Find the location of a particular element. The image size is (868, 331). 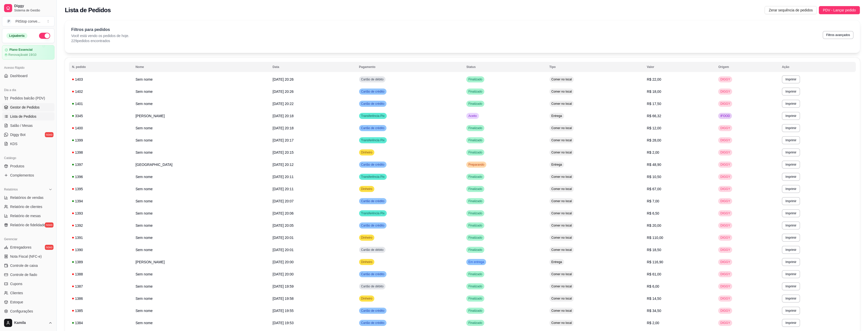

div: 1403 is located at coordinates (101, 80).